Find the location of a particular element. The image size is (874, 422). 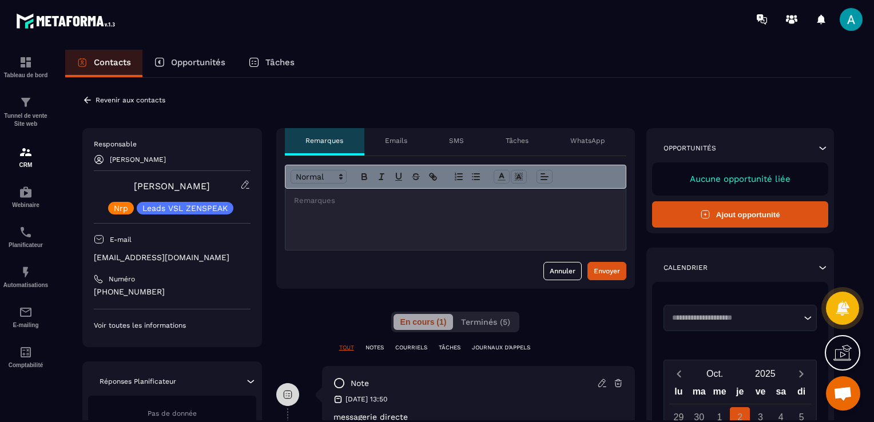

p: COURRIELS is located at coordinates (411, 348).